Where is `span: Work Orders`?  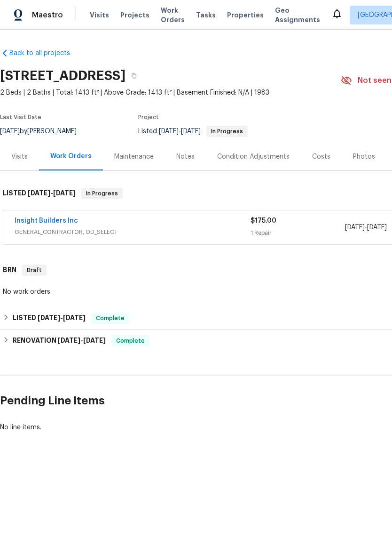 span: Work Orders is located at coordinates (173, 15).